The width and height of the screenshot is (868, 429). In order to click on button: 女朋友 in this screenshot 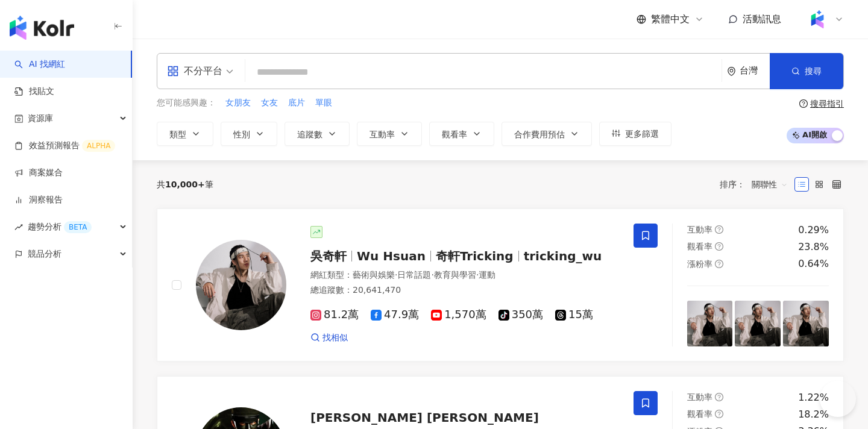, I will do `click(238, 103)`.